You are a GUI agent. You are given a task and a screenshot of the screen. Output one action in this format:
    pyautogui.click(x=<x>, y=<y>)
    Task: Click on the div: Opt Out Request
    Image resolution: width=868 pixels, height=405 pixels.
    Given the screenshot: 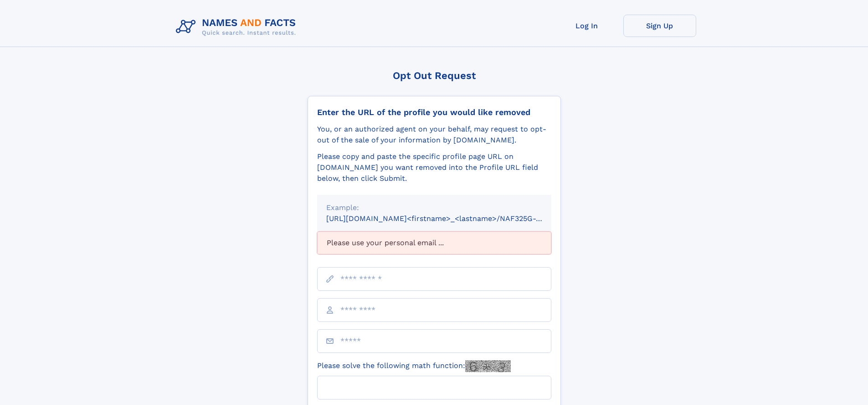 What is the action you would take?
    pyautogui.click(x=434, y=75)
    